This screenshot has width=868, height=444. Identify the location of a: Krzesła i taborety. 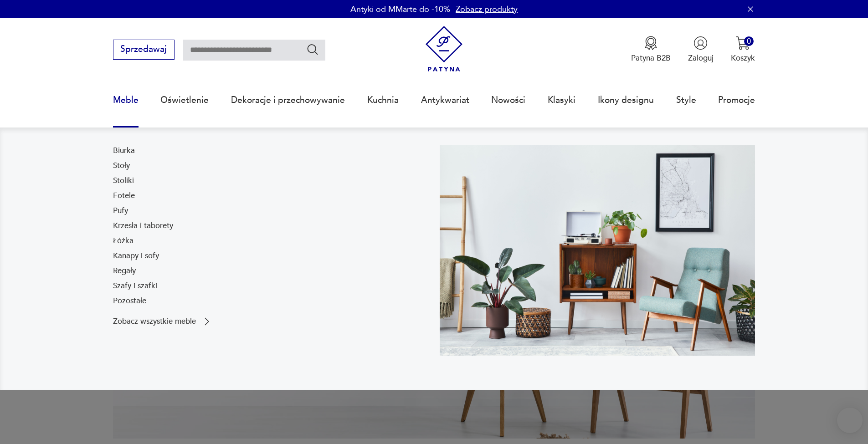
(143, 226).